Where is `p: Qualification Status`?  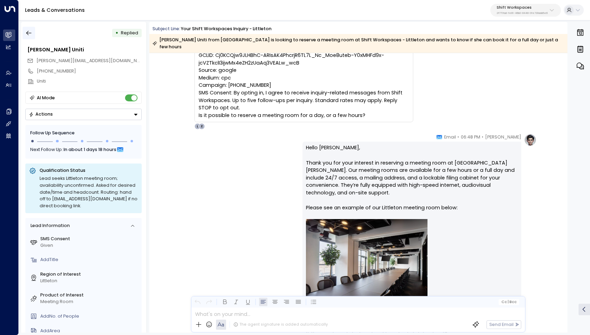
p: Qualification Status is located at coordinates (89, 171).